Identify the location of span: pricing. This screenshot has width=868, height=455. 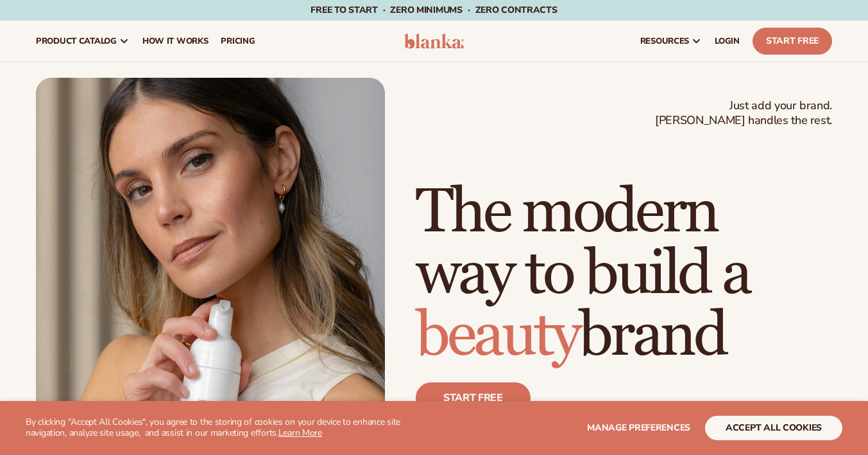
(237, 41).